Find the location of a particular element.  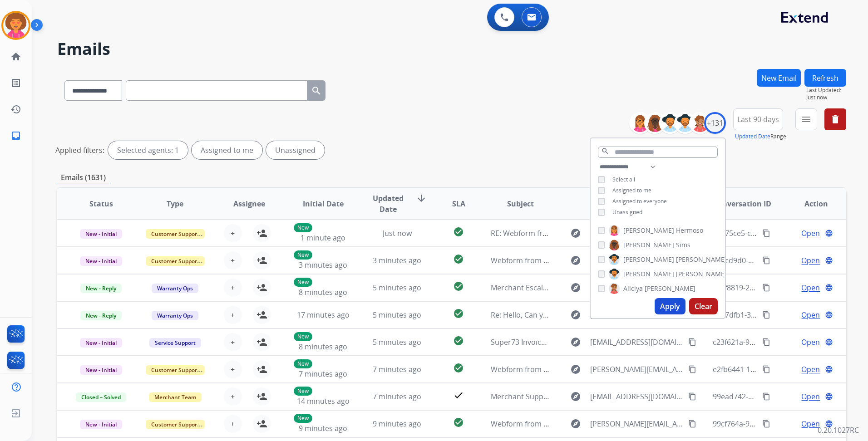

div: Unassigned is located at coordinates (295, 150).